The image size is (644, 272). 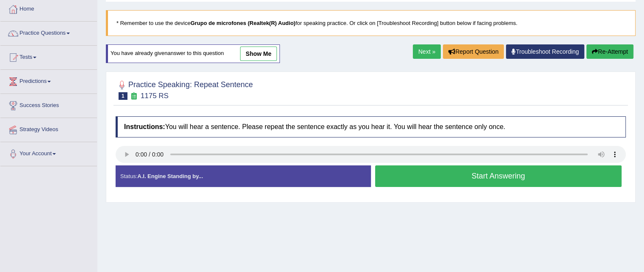 I want to click on small: 1175 RS, so click(x=155, y=96).